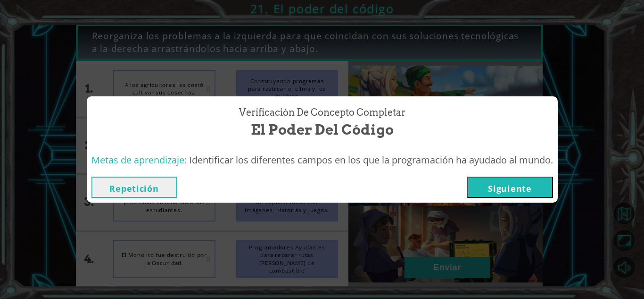 The width and height of the screenshot is (644, 299). I want to click on button: Repetición, so click(135, 187).